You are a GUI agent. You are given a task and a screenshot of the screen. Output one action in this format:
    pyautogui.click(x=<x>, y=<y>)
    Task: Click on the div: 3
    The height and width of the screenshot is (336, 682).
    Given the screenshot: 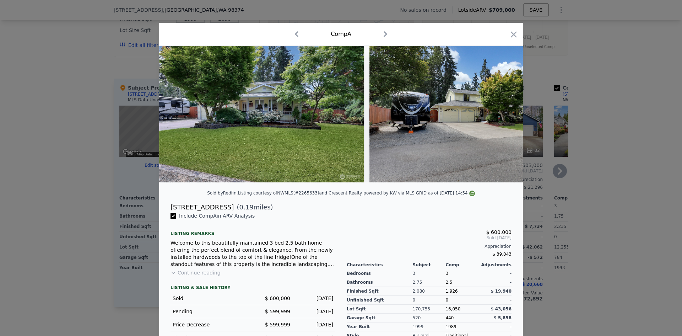 What is the action you would take?
    pyautogui.click(x=429, y=273)
    